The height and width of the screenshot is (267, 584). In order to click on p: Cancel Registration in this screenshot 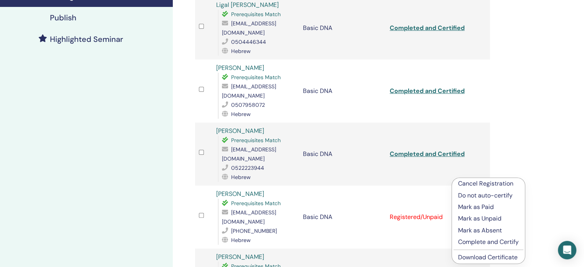, I will do `click(488, 183)`.